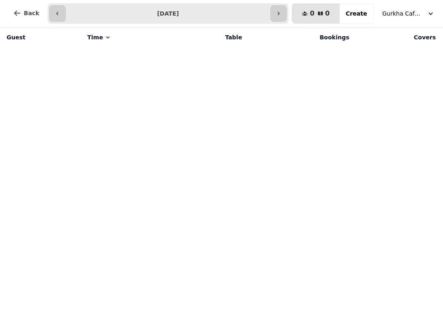 The width and height of the screenshot is (443, 324). I want to click on span: Time, so click(95, 37).